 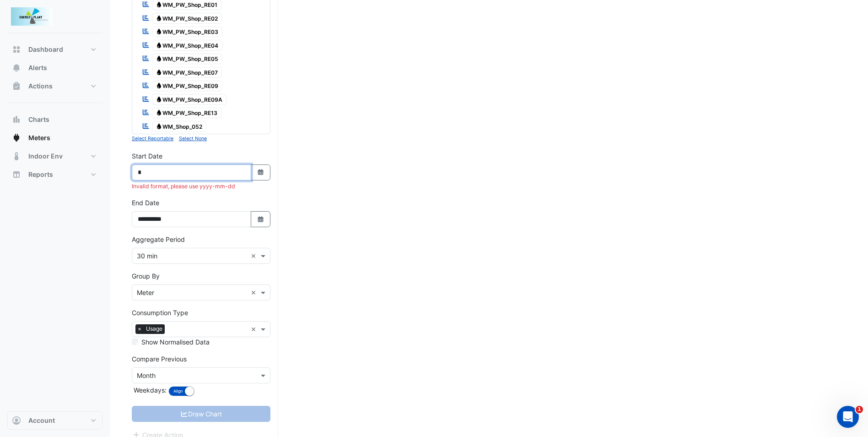 What do you see at coordinates (159, 359) in the screenshot?
I see `label: Compare Previous` at bounding box center [159, 359].